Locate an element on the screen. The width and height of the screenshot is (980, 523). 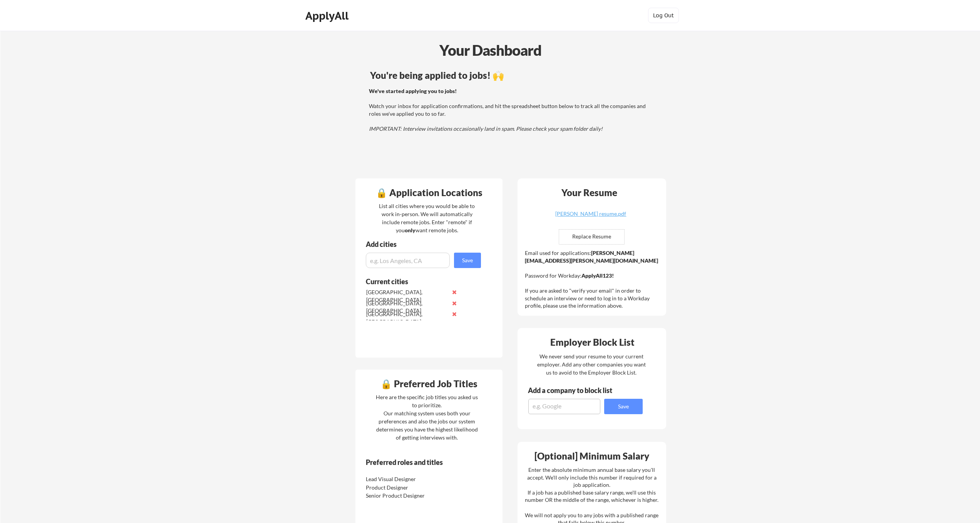
div: We never send your resume to your current employer. Add any other companies you want us to avoid ... is located at coordinates (591, 365).